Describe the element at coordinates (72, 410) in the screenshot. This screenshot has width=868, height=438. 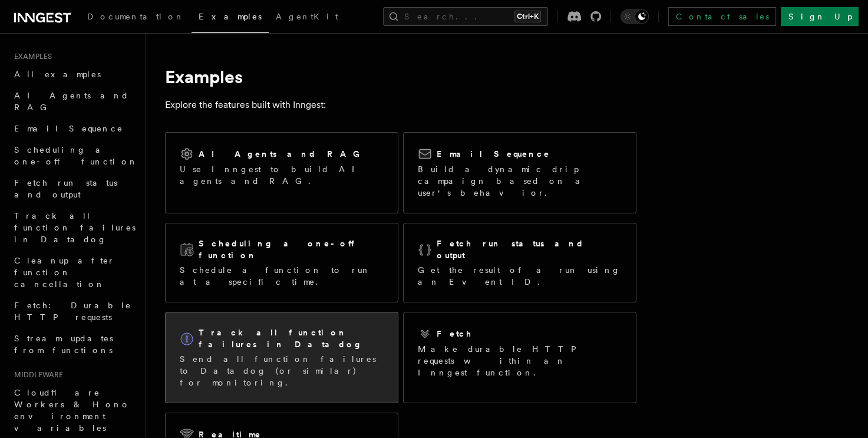
I see `span: Cloudflare Workers & Hono environment variables` at that location.